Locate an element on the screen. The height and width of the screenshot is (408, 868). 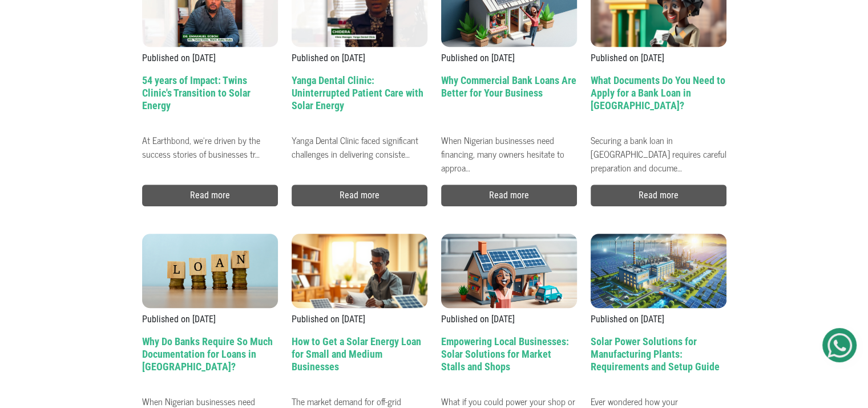
p: When Nigerian businesses need financing, many owners hesitate to approa… is located at coordinates (509, 143).